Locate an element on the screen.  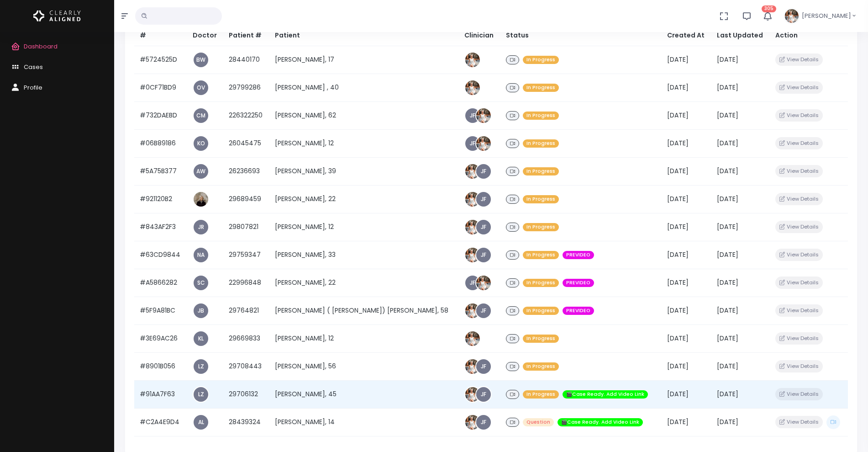
td: 29708443 is located at coordinates (246, 366).